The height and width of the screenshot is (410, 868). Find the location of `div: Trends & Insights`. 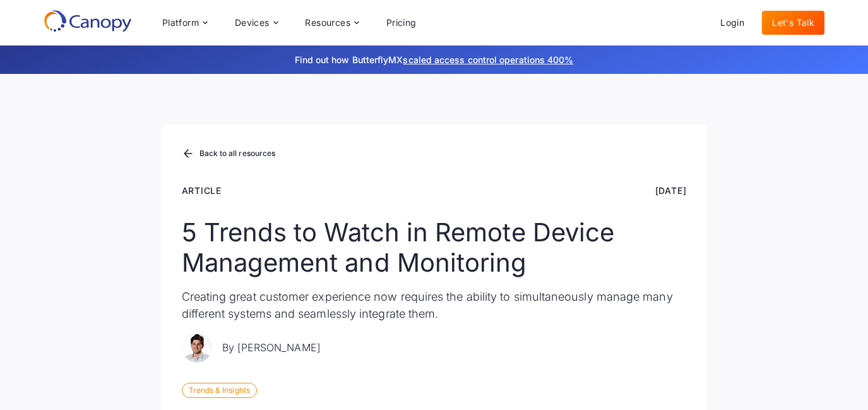

div: Trends & Insights is located at coordinates (219, 391).